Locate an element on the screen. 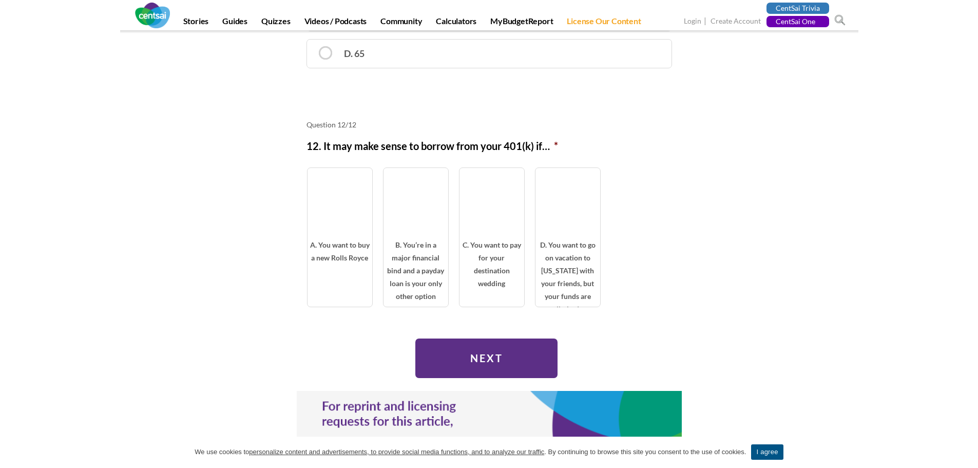 The height and width of the screenshot is (468, 978). a: Guides is located at coordinates (235, 23).